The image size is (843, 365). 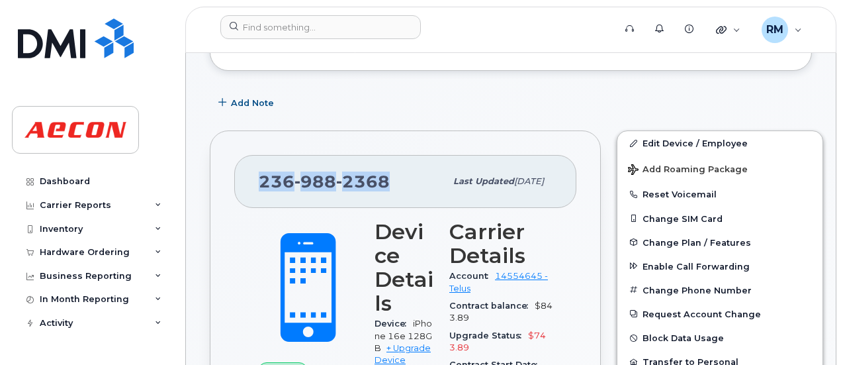 I want to click on span: 988, so click(x=315, y=181).